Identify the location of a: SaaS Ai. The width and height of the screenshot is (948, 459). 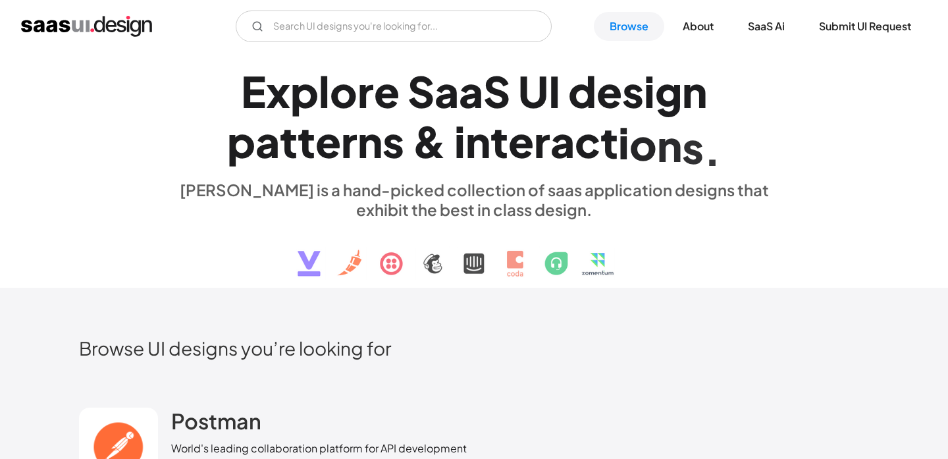
(766, 26).